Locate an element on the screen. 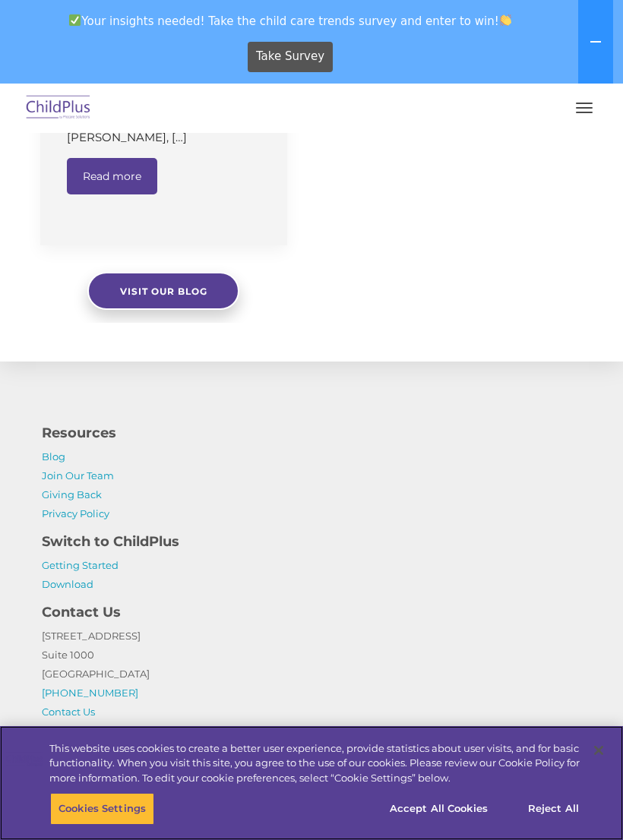 The height and width of the screenshot is (840, 623). a: Blog is located at coordinates (53, 457).